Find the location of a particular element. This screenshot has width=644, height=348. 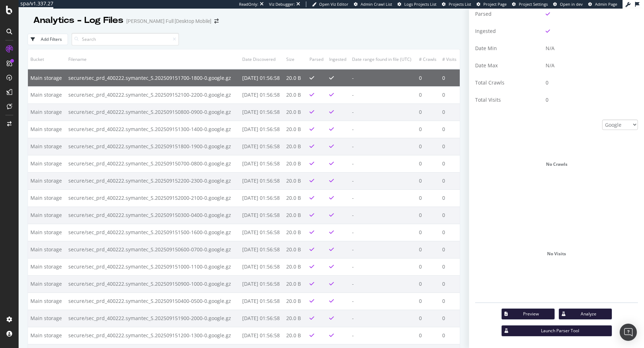

button: Preview is located at coordinates (528, 314).